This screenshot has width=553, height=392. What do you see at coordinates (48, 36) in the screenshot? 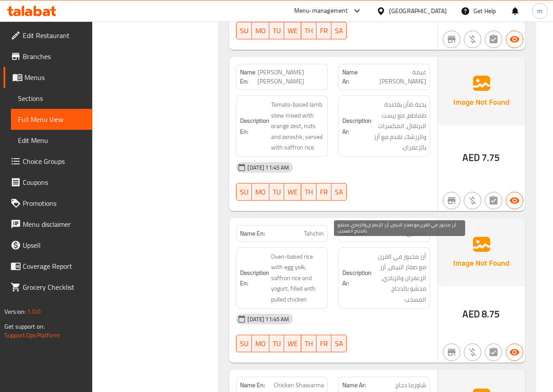
I see `a: Edit Restaurant` at bounding box center [48, 36].